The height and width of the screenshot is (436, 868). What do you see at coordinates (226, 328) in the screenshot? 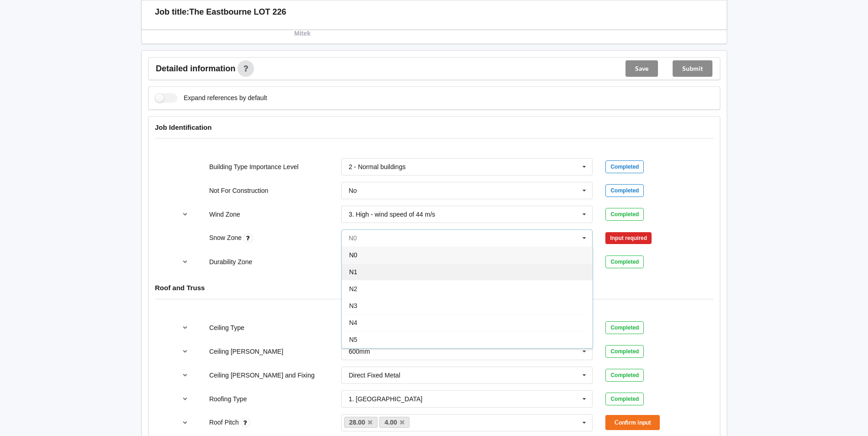
I see `label: Ceiling Type` at bounding box center [226, 328].